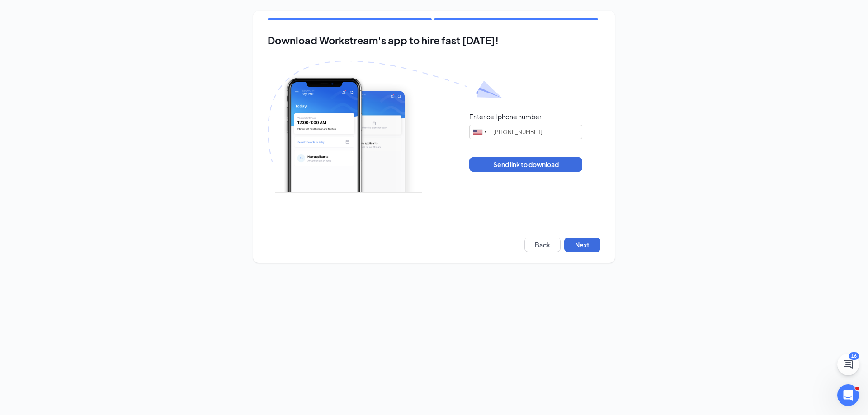 This screenshot has height=415, width=868. Describe the element at coordinates (525, 165) in the screenshot. I see `button: Send link to download` at that location.